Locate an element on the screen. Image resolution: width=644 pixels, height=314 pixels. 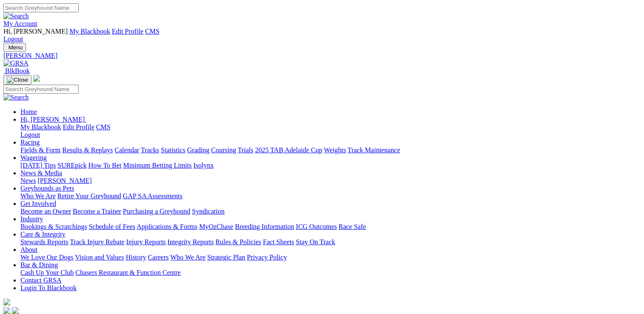
a: Purchasing a Greyhound is located at coordinates (157, 211).